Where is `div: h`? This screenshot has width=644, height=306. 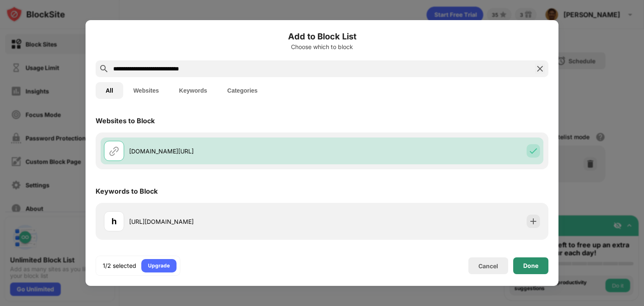
div: h is located at coordinates (114, 221).